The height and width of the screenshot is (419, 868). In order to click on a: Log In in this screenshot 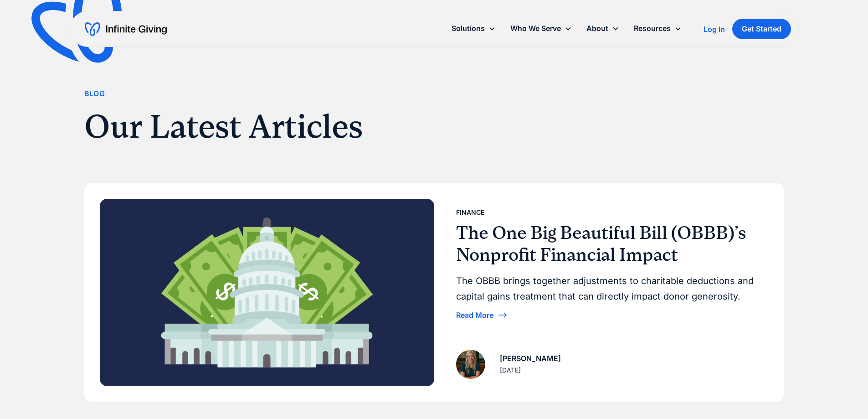, I will do `click(714, 29)`.